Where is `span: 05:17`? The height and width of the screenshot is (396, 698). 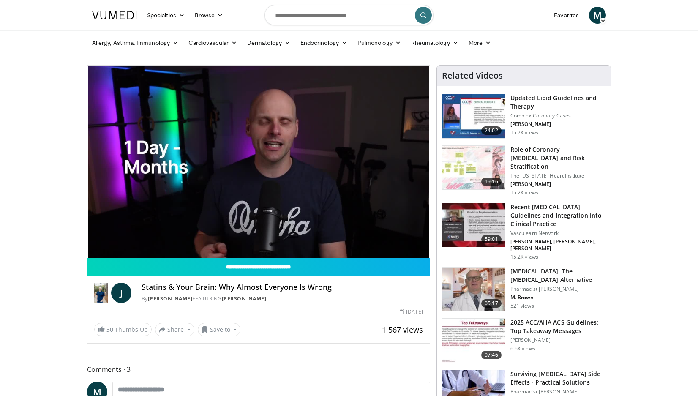 span: 05:17 is located at coordinates (491, 303).